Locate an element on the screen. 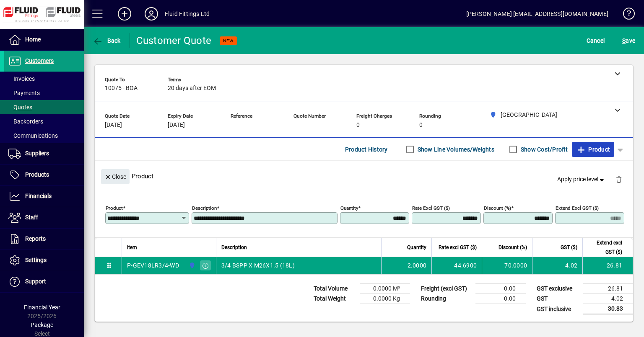  span: Back is located at coordinates (107, 41).